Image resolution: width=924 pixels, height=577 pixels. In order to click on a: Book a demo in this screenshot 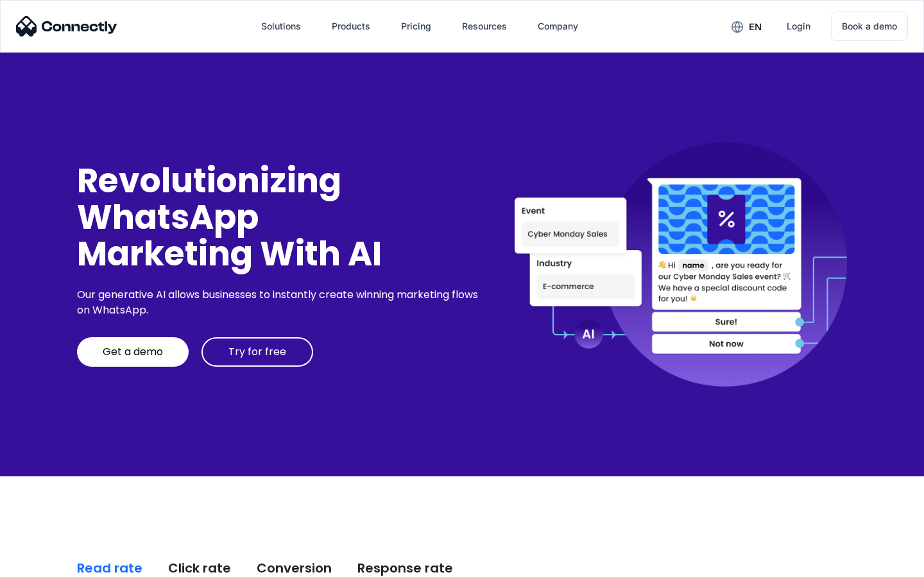, I will do `click(870, 26)`.